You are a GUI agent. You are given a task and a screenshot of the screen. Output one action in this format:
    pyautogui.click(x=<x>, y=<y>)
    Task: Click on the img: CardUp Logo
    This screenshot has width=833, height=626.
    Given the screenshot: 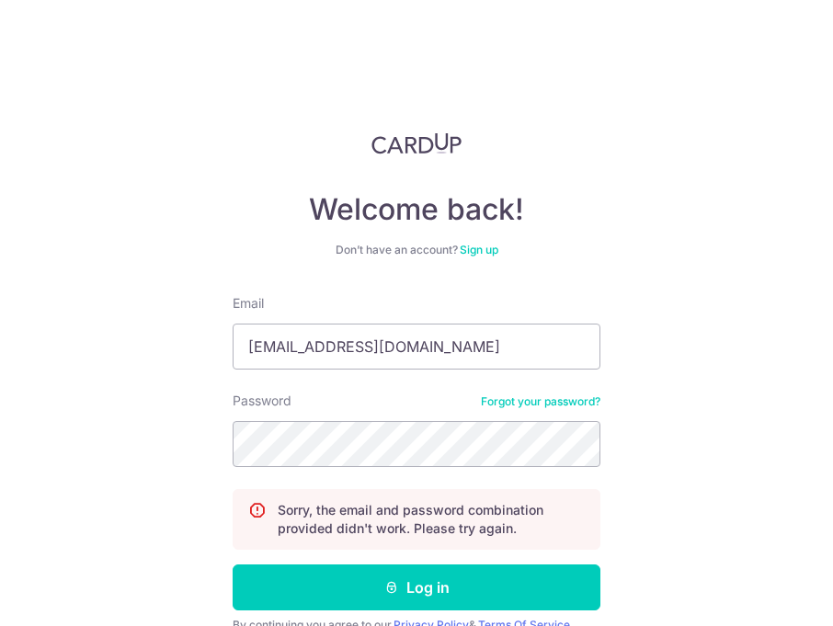 What is the action you would take?
    pyautogui.click(x=417, y=143)
    